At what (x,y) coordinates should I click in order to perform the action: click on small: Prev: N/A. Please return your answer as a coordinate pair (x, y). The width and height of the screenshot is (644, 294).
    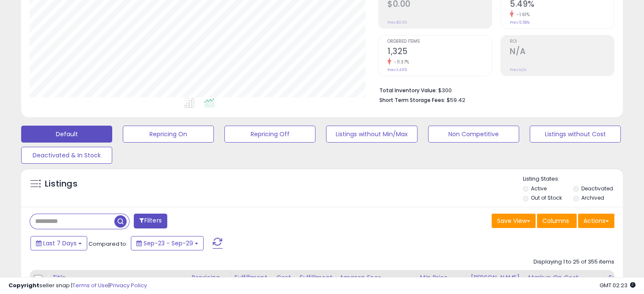
    Looking at the image, I should click on (518, 70).